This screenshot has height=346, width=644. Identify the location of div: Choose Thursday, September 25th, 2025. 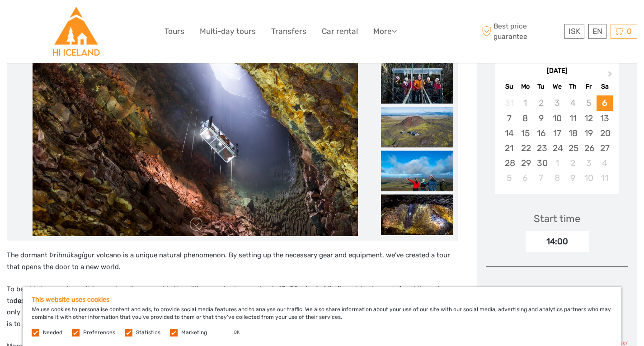
(573, 148).